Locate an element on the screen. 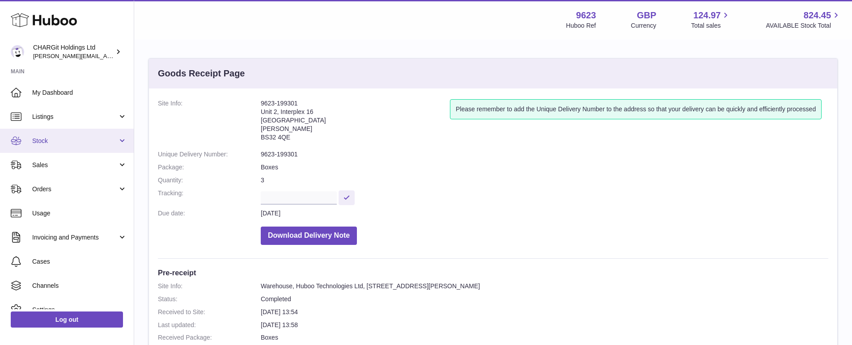 This screenshot has height=345, width=852. img: francesca@chargit.co.uk is located at coordinates (17, 52).